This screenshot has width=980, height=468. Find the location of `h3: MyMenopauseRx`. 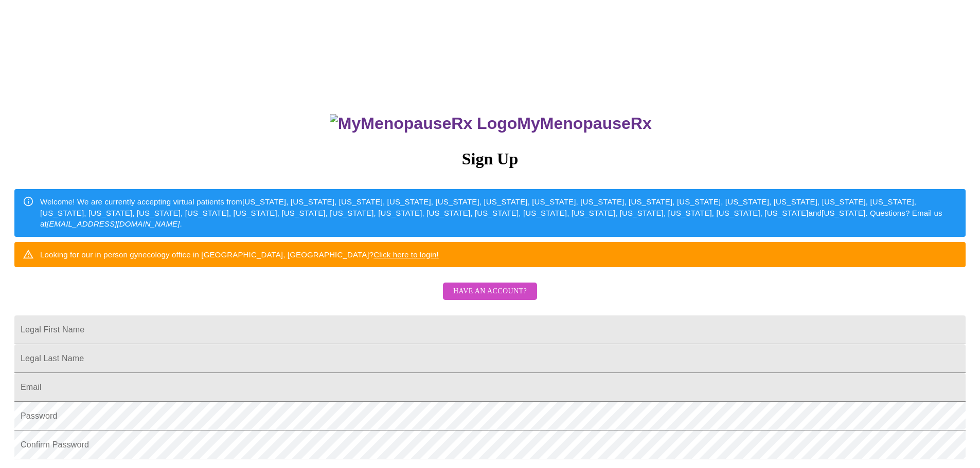

h3: MyMenopauseRx is located at coordinates (491, 123).